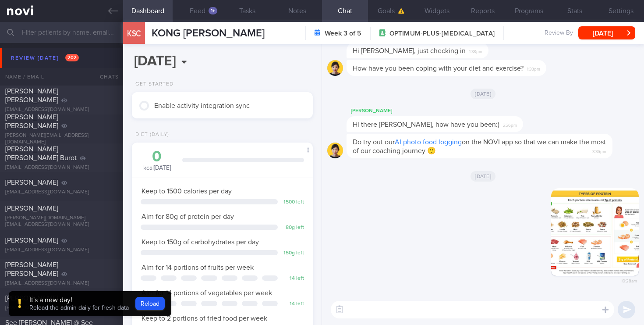 This screenshot has width=644, height=325. I want to click on div: 80 g left, so click(293, 228).